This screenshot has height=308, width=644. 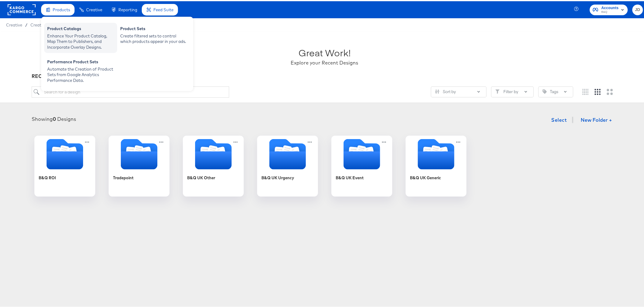 I want to click on div: Great Work!, so click(x=325, y=52).